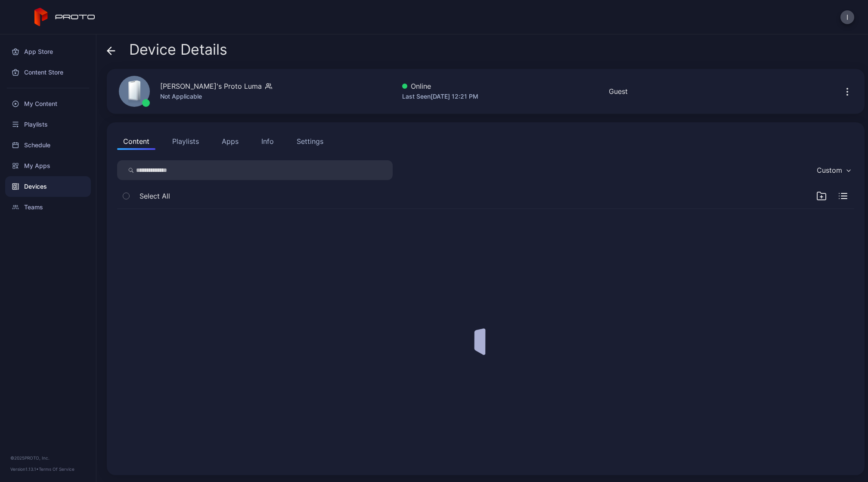  I want to click on button: Info, so click(267, 141).